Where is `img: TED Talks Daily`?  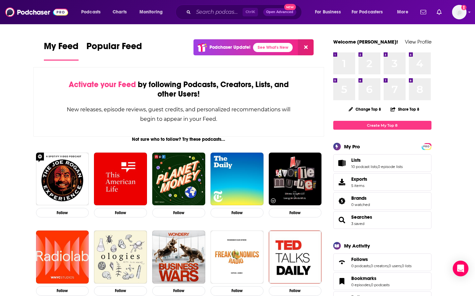
img: TED Talks Daily is located at coordinates (295, 257).